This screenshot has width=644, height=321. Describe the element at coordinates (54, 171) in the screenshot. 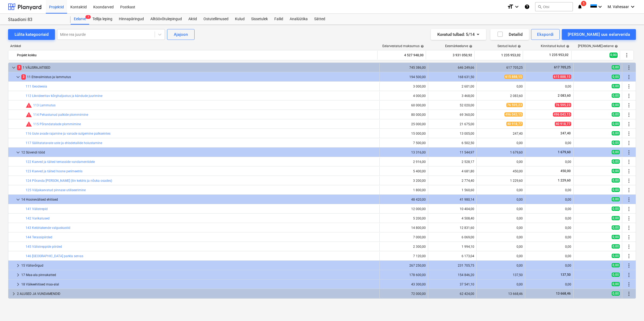

I see `a: 123 Kaeved ja täited hoone perimeetris` at that location.